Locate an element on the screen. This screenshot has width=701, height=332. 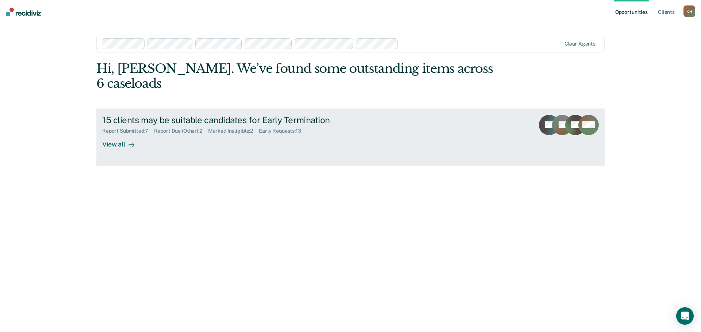
div: Open Intercom Messenger is located at coordinates (685, 316).